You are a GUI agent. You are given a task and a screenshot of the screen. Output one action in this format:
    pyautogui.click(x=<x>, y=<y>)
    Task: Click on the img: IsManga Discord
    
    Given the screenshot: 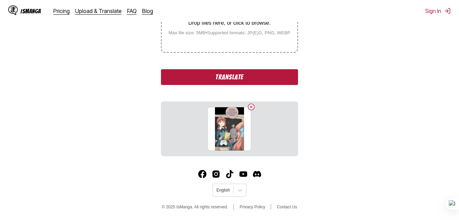 What is the action you would take?
    pyautogui.click(x=257, y=174)
    